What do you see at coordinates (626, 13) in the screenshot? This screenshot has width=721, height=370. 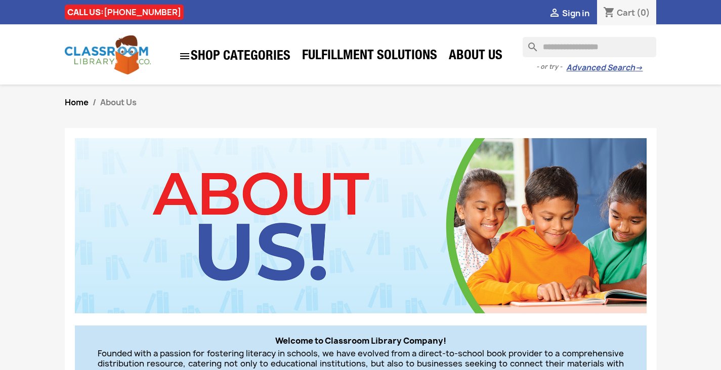 I see `span: Cart` at bounding box center [626, 13].